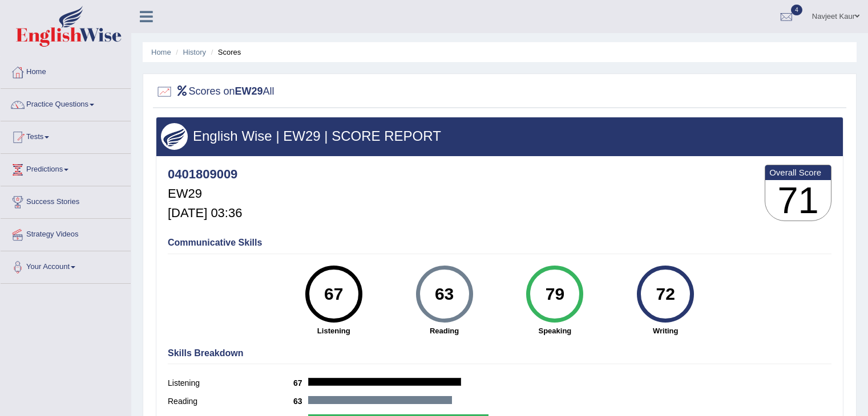 The height and width of the screenshot is (416, 868). Describe the element at coordinates (665, 295) in the screenshot. I see `div: 72` at that location.